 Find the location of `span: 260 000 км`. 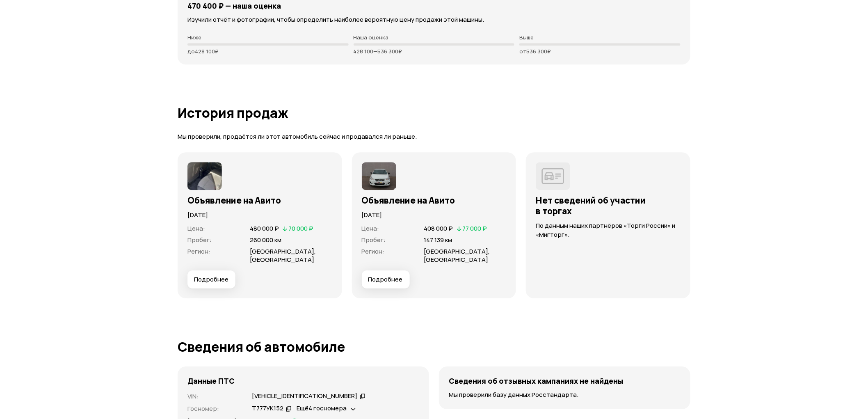

span: 260 000 км is located at coordinates (266, 240).